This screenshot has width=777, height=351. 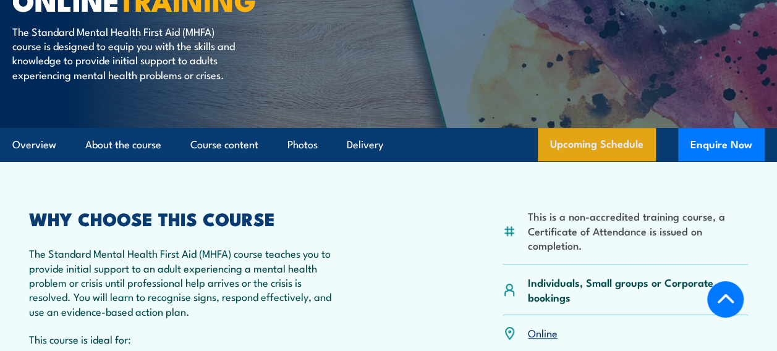 What do you see at coordinates (722, 145) in the screenshot?
I see `button: Enquire Now` at bounding box center [722, 145].